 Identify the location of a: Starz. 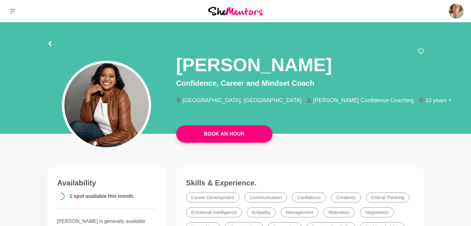
(456, 11).